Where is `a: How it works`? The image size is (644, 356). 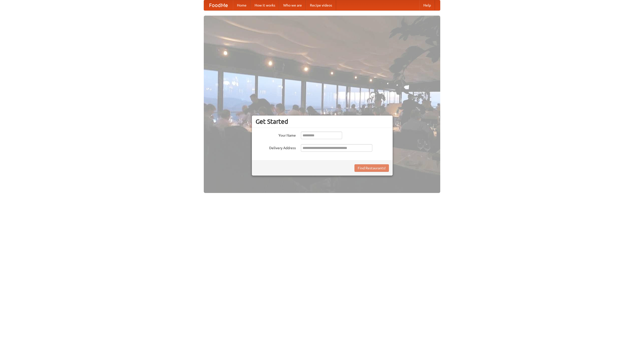 a: How it works is located at coordinates (265, 5).